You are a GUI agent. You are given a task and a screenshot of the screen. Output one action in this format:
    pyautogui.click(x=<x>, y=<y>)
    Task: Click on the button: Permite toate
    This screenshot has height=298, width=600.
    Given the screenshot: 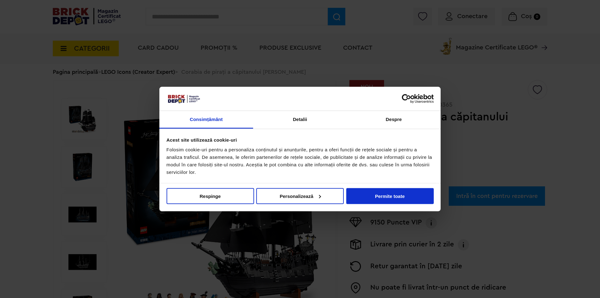 What is the action you would take?
    pyautogui.click(x=390, y=196)
    